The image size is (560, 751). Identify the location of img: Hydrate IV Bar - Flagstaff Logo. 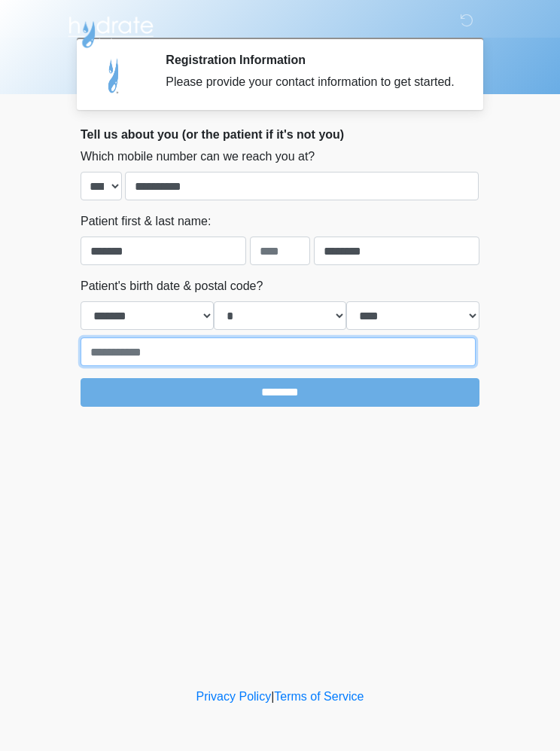
(111, 30).